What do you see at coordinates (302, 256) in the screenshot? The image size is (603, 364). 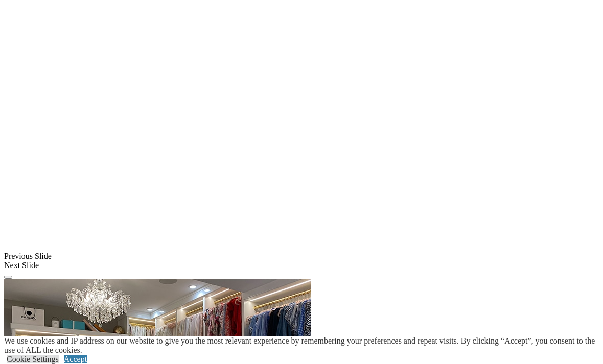 I see `div: Previous Slide` at bounding box center [302, 256].